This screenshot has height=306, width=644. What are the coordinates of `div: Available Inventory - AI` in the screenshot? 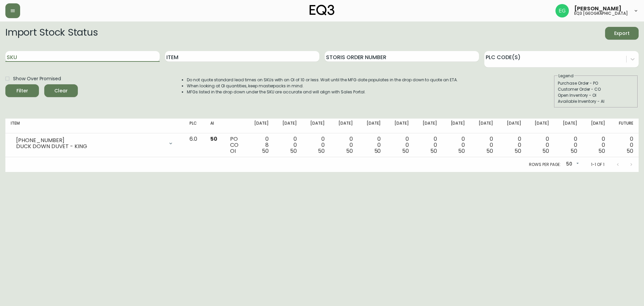 It's located at (596, 101).